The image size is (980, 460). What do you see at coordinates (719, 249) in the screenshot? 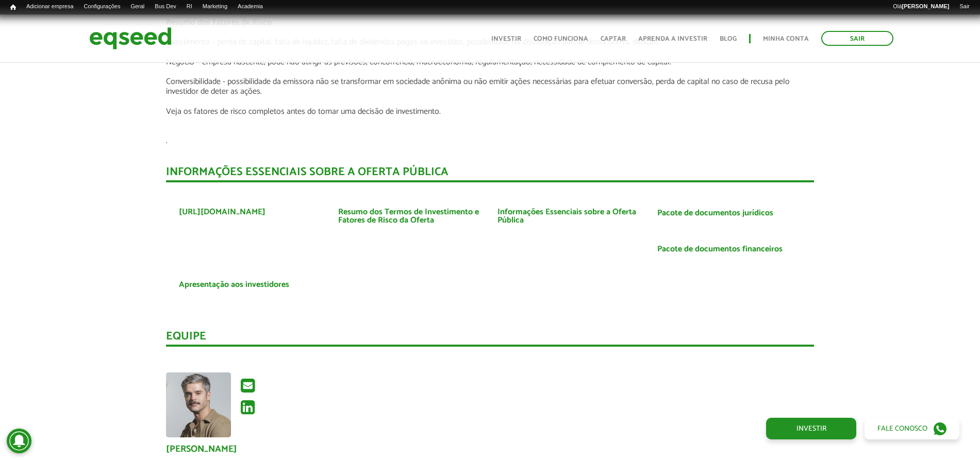
I see `a: Pacote de documentos financeiros` at bounding box center [719, 249].